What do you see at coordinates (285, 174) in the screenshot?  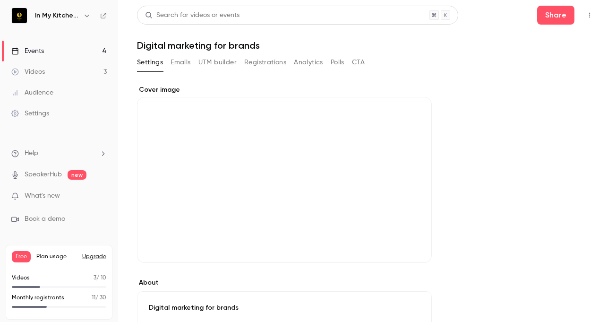 I see `section: Cover image` at bounding box center [285, 174].